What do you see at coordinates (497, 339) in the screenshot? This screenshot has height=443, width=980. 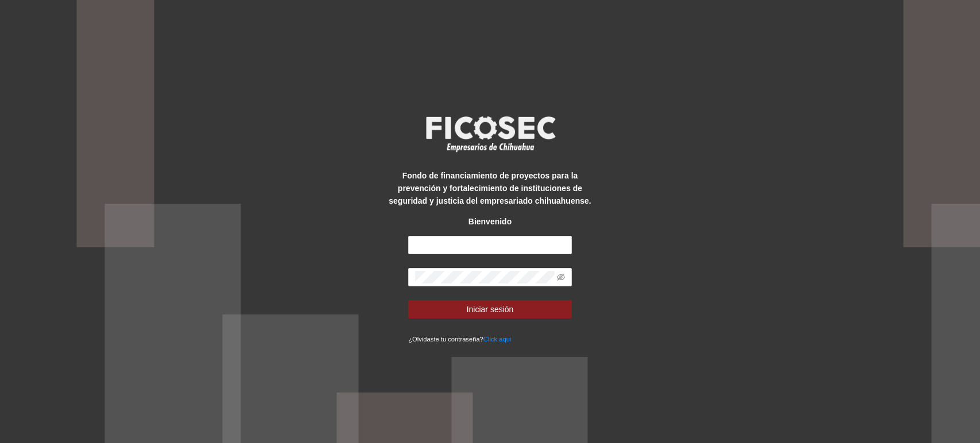 I see `a: Click aqui` at bounding box center [497, 339].